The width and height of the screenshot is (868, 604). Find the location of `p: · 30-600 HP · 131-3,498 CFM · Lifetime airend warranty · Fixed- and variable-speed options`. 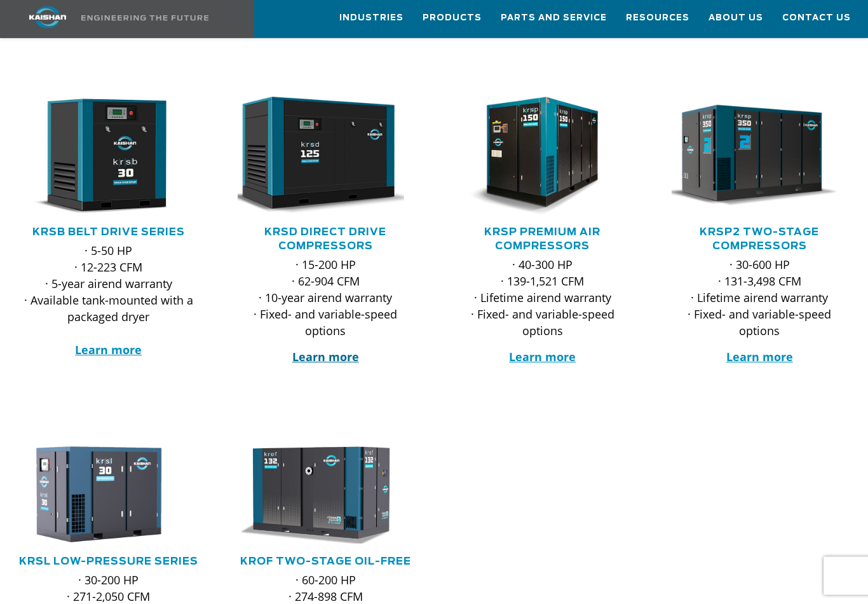

p: · 30-600 HP · 131-3,498 CFM · Lifetime airend warranty · Fixed- and variable-speed options is located at coordinates (760, 298).